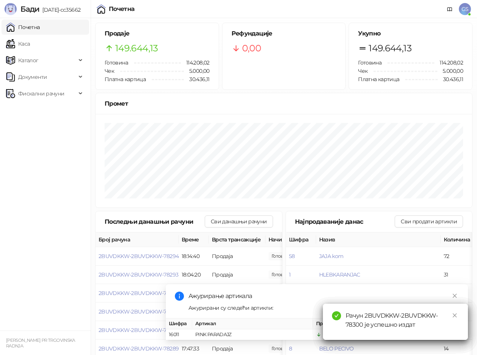 The width and height of the screenshot is (477, 355). I want to click on span: 2BUVDKKW-2BUVDKKW-78292, so click(138, 293).